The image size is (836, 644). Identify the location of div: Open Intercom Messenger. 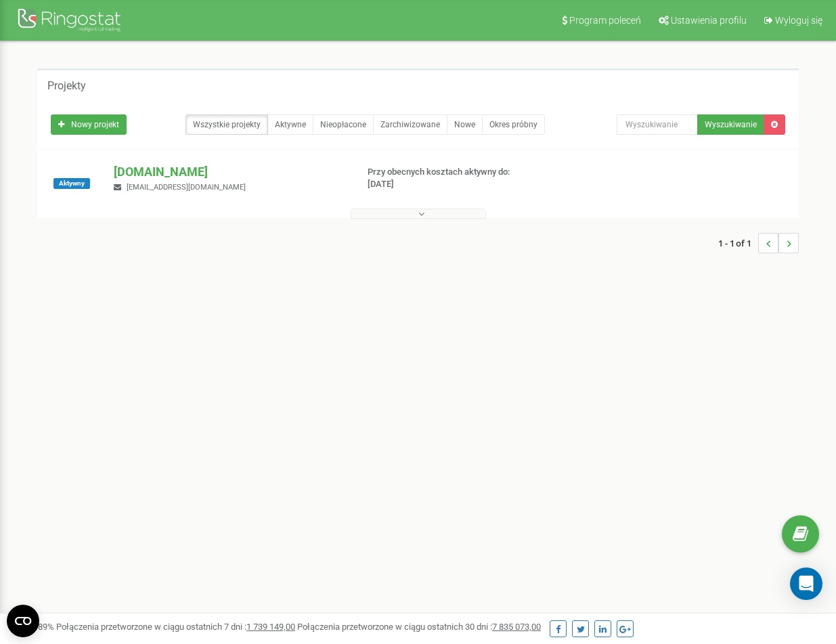
(807, 584).